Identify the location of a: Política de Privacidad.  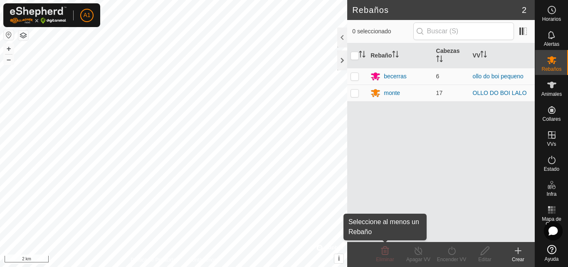
(154, 260).